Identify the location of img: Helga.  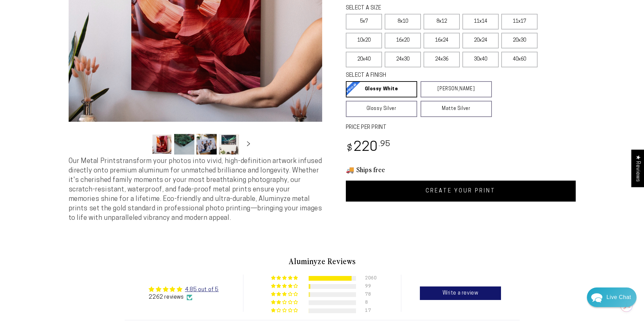
(58, 19).